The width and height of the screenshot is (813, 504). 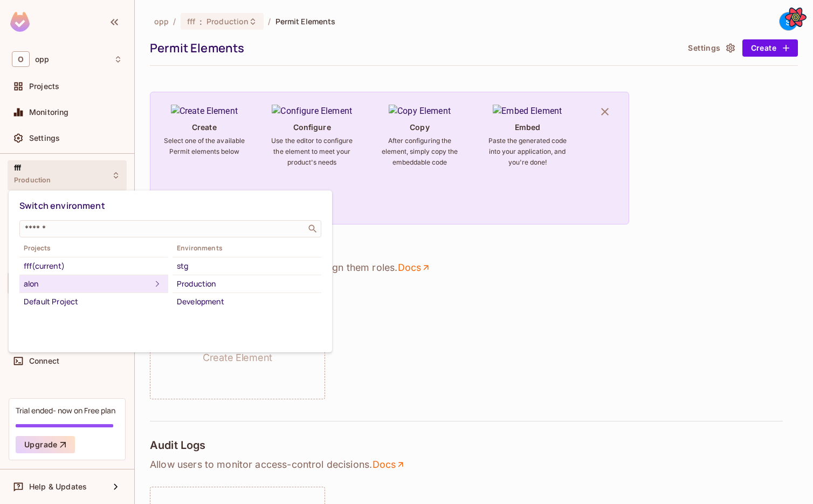 What do you see at coordinates (94, 301) in the screenshot?
I see `div: Default Project` at bounding box center [94, 301].